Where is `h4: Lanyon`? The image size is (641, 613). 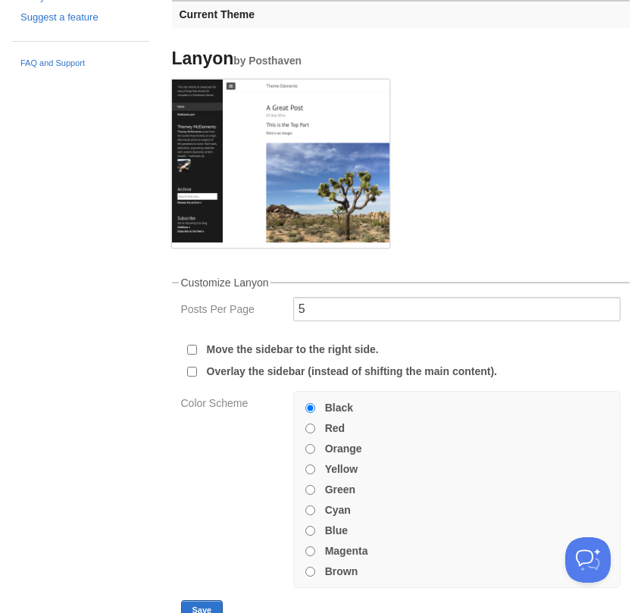
h4: Lanyon is located at coordinates (280, 58).